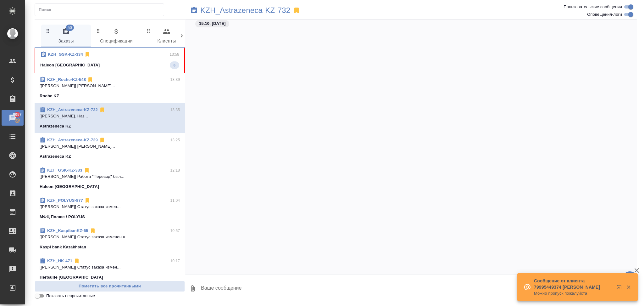 This screenshot has width=644, height=306. I want to click on a: KZH_GSK-KZ-333, so click(64, 170).